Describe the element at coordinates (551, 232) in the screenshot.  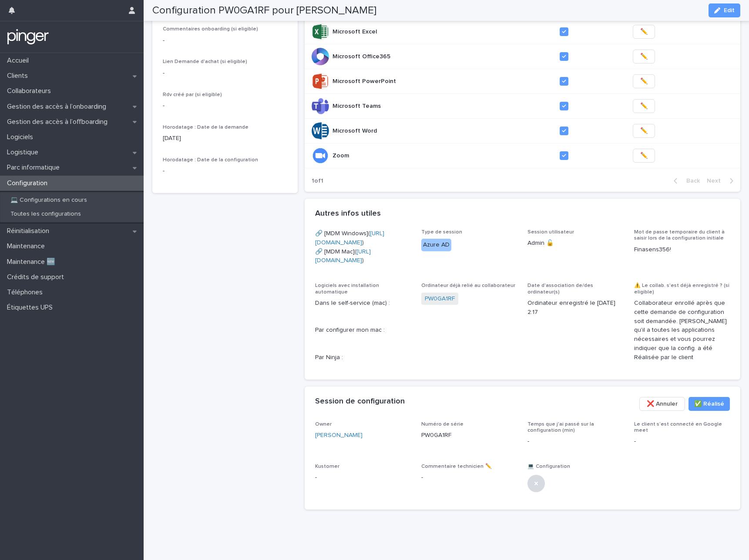
I see `span: Session utilisateur` at that location.